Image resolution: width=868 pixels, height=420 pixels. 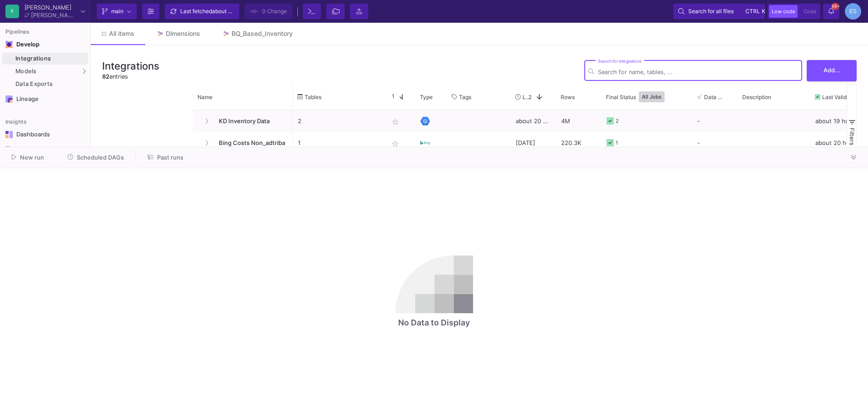 I want to click on img: [Legacy] Google BigQuery, so click(x=425, y=120).